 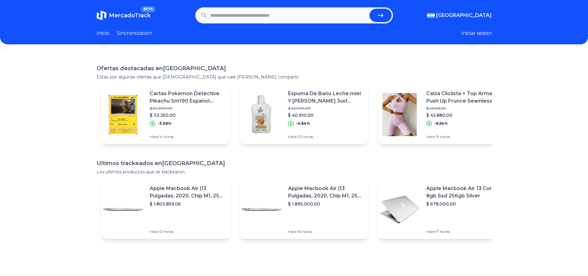 What do you see at coordinates (325, 232) in the screenshot?
I see `p: Hace 16 horas` at bounding box center [325, 232].